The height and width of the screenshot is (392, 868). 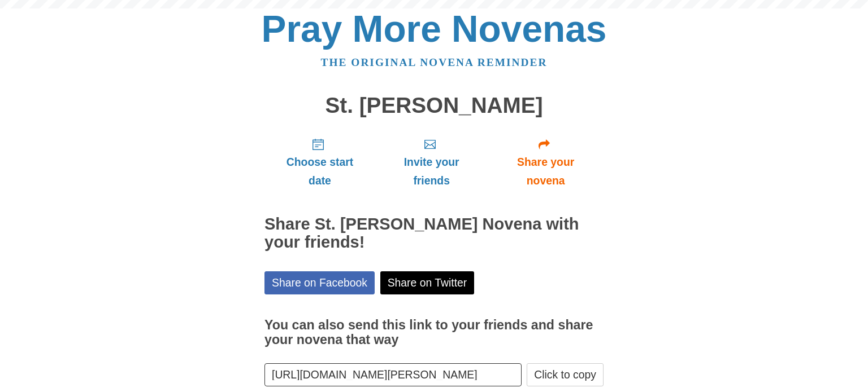 I want to click on a: Pray More Novenas, so click(x=434, y=29).